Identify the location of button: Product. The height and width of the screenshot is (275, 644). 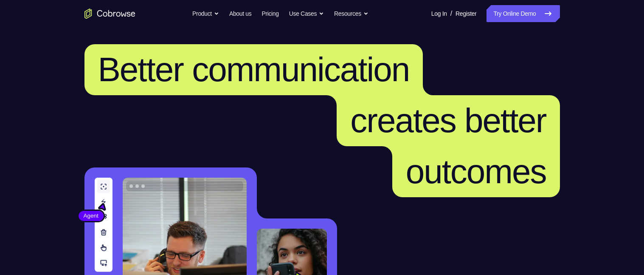
(206, 14).